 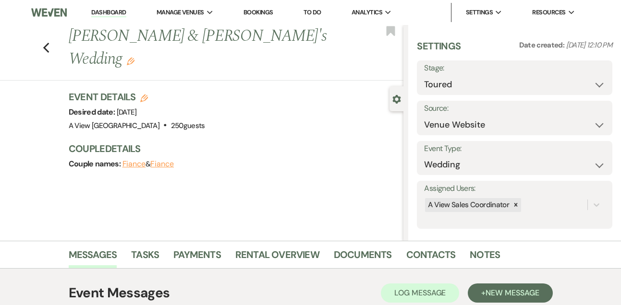 What do you see at coordinates (468, 205) in the screenshot?
I see `div: A View Sales Coordinator` at bounding box center [468, 205].